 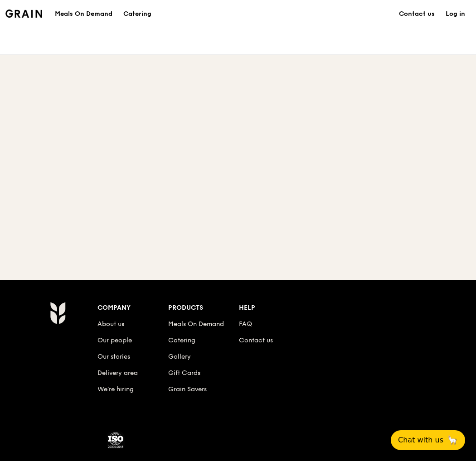 What do you see at coordinates (245, 324) in the screenshot?
I see `a: FAQ` at bounding box center [245, 324].